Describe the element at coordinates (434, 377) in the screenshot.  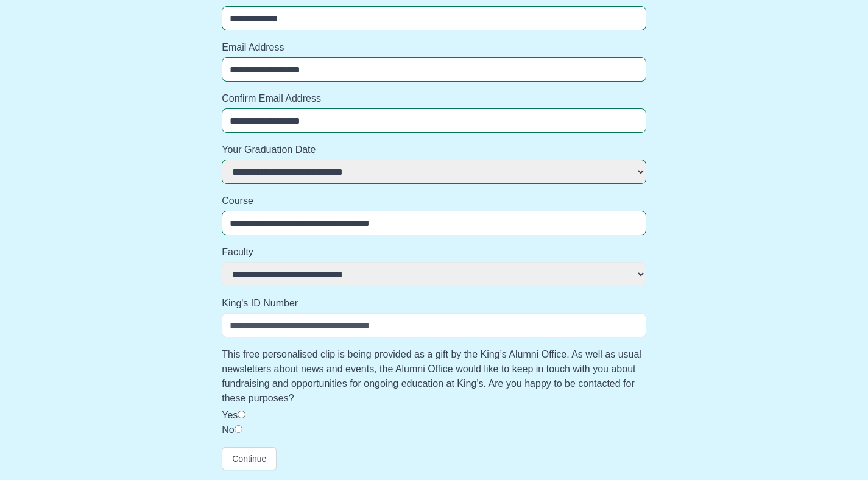
I see `label: This free personalised clip is being provided as a gift by the King’s Alumni Office. As well as u...` at that location.